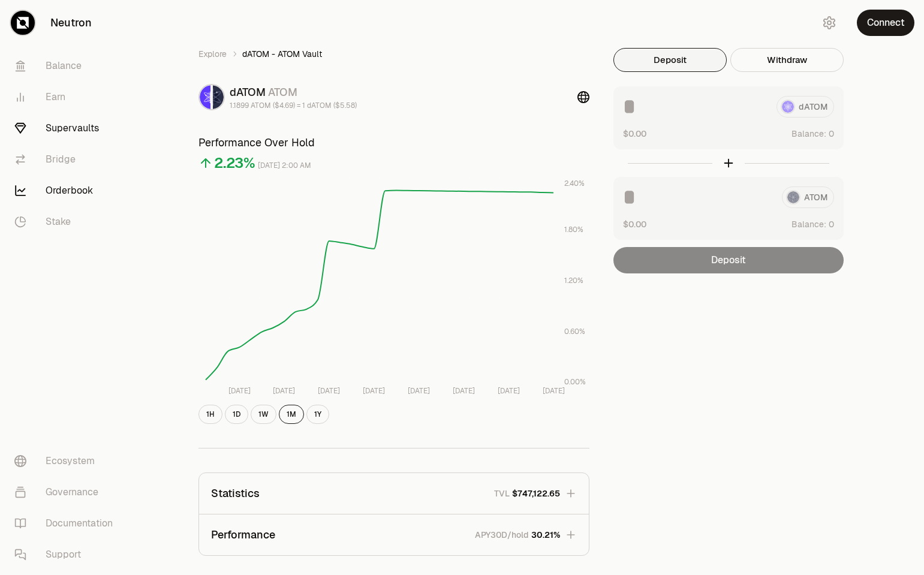 The width and height of the screenshot is (924, 575). What do you see at coordinates (502, 493) in the screenshot?
I see `p: TVL` at bounding box center [502, 493].